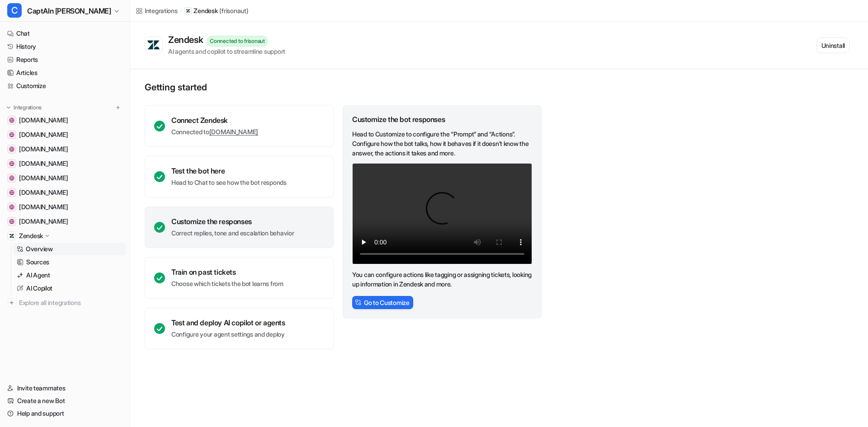 The width and height of the screenshot is (868, 427). Describe the element at coordinates (233, 11) in the screenshot. I see `p: ( frisonaut )` at that location.